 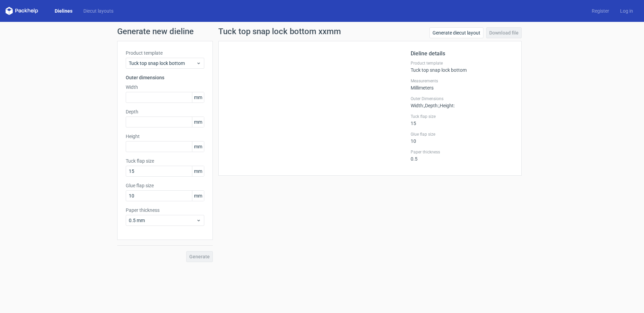 I want to click on span: Width :, so click(x=417, y=106).